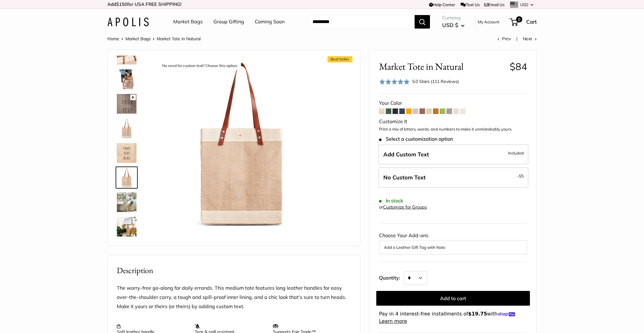 The width and height of the screenshot is (644, 333). I want to click on p: Print a mix of letters, words, and numbers to make it unmistakably yours., so click(453, 129).